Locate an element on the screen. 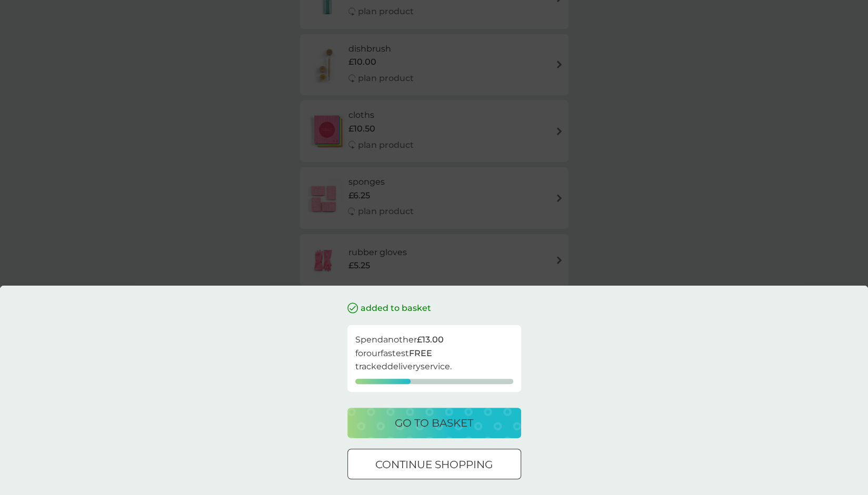 Image resolution: width=868 pixels, height=495 pixels. p: continue shopping is located at coordinates (434, 465).